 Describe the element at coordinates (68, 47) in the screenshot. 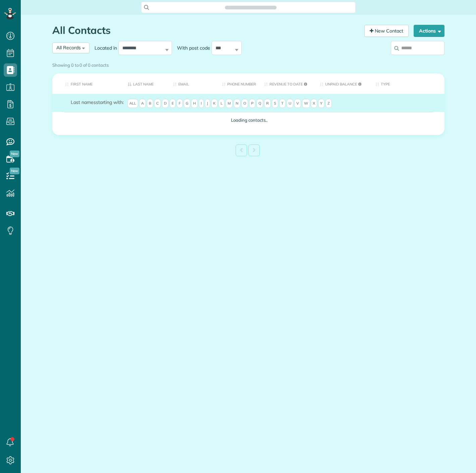

I see `span: All Records` at that location.